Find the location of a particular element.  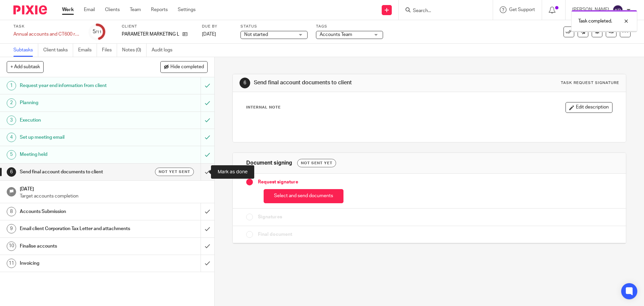

p: Target accounts completion is located at coordinates (113, 196).